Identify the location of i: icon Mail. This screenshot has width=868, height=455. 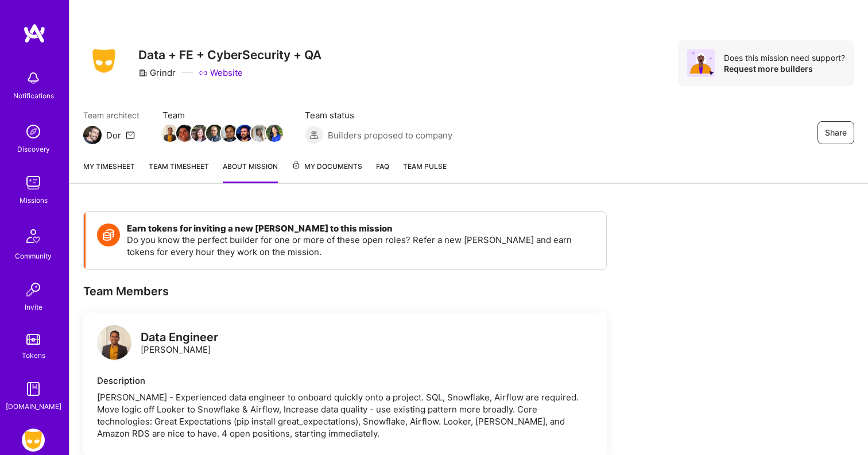
(130, 135).